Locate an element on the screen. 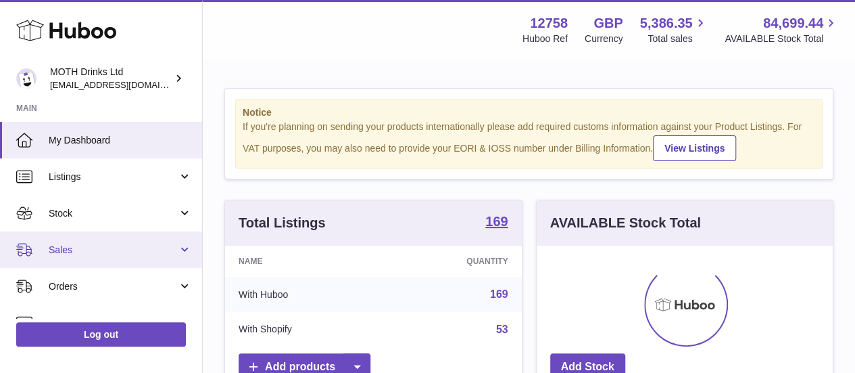  span: Stock is located at coordinates (113, 213).